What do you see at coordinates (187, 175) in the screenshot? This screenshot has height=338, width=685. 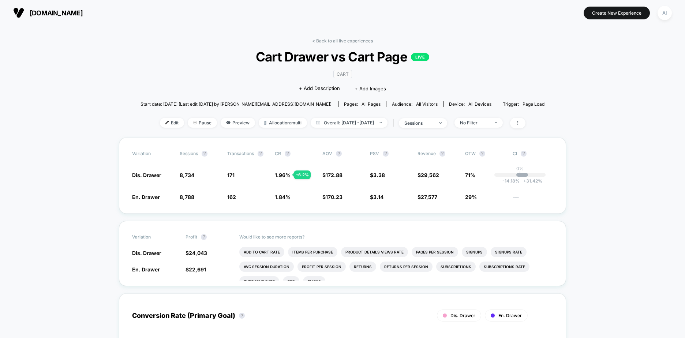 I see `span: 8,734` at bounding box center [187, 175].